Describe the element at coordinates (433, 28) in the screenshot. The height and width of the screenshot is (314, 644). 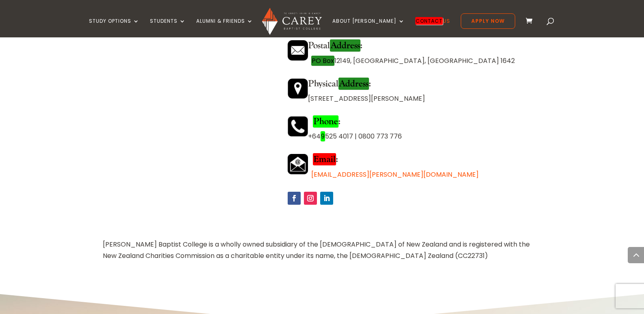
I see `a: ContactUs` at that location.